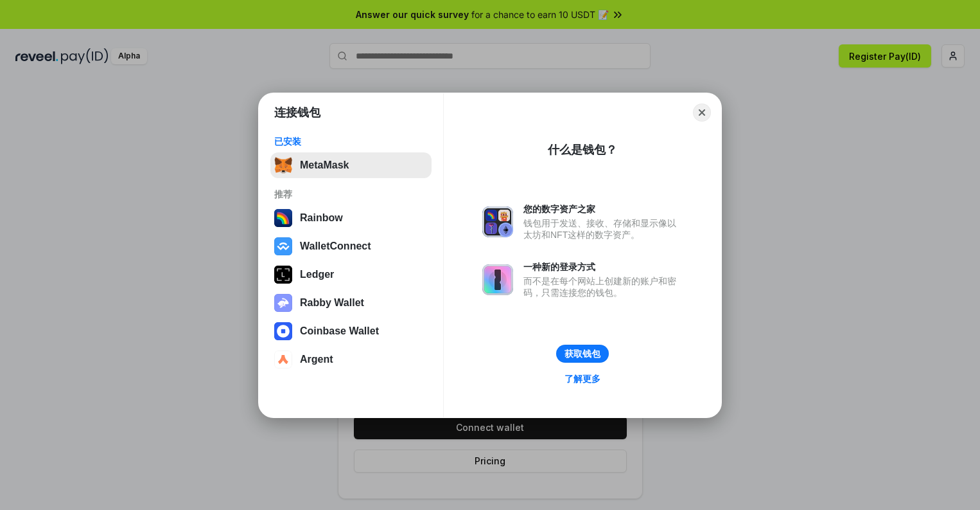  What do you see at coordinates (317, 275) in the screenshot?
I see `div: Ledger` at bounding box center [317, 275].